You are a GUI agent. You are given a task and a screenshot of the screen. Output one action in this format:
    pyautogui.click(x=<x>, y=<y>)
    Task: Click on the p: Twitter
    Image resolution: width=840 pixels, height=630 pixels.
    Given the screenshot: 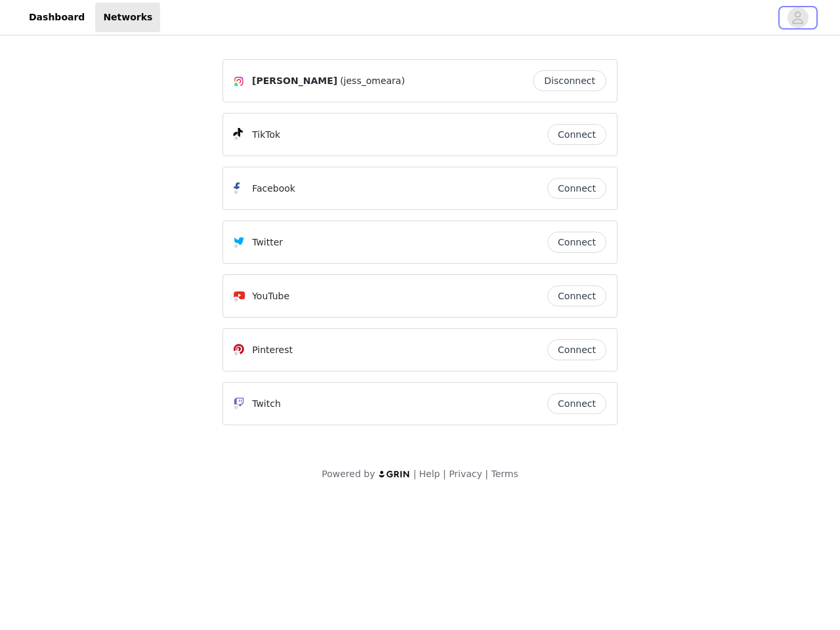 What is the action you would take?
    pyautogui.click(x=267, y=242)
    